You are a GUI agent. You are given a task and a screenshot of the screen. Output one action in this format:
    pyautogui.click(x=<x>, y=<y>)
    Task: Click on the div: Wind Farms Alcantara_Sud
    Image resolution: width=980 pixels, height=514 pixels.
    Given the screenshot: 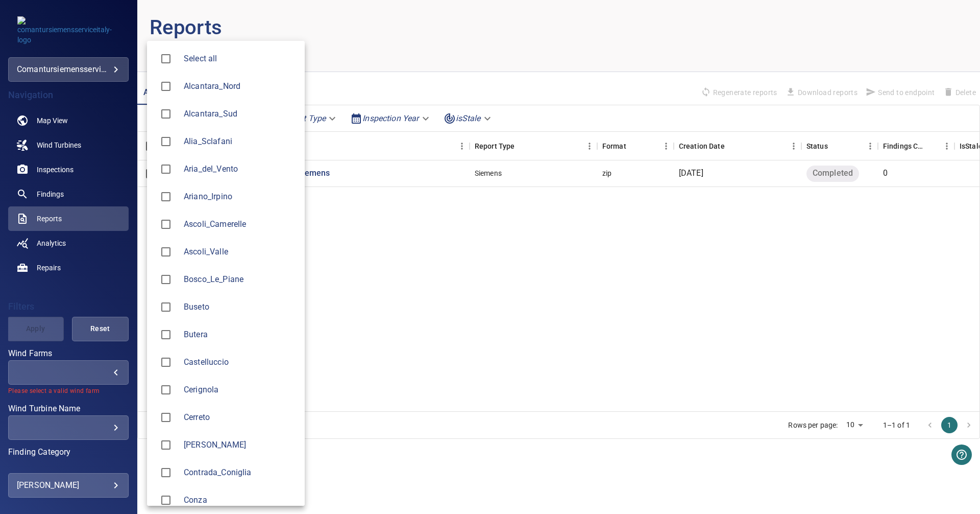 What is the action you would take?
    pyautogui.click(x=239, y=114)
    